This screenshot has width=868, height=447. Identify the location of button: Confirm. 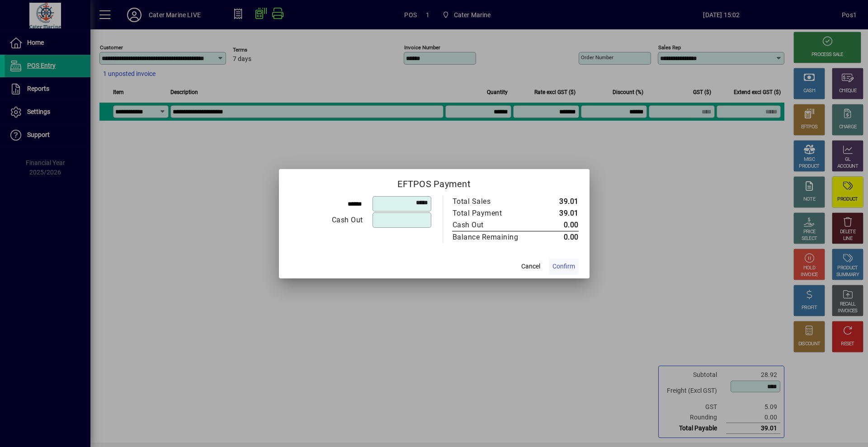
(564, 267).